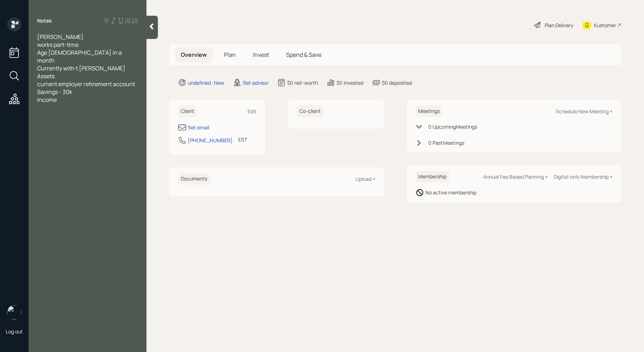  What do you see at coordinates (605, 25) in the screenshot?
I see `div: Kustomer` at bounding box center [605, 25].